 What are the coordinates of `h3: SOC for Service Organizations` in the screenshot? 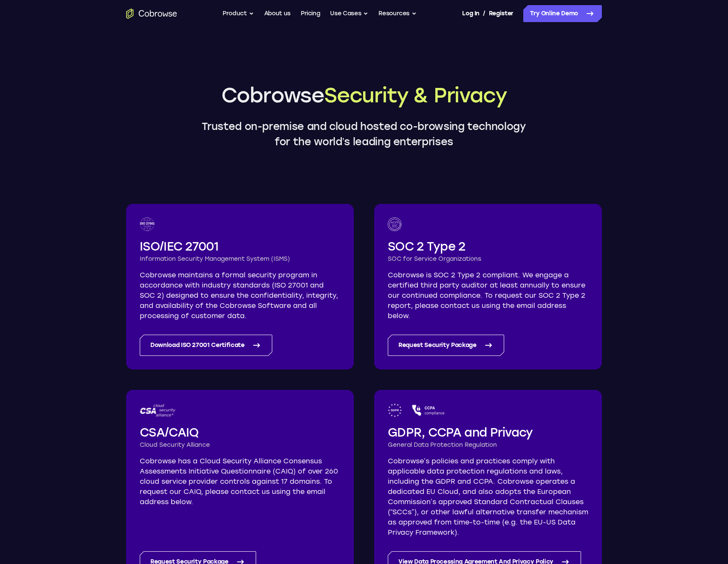 It's located at (488, 259).